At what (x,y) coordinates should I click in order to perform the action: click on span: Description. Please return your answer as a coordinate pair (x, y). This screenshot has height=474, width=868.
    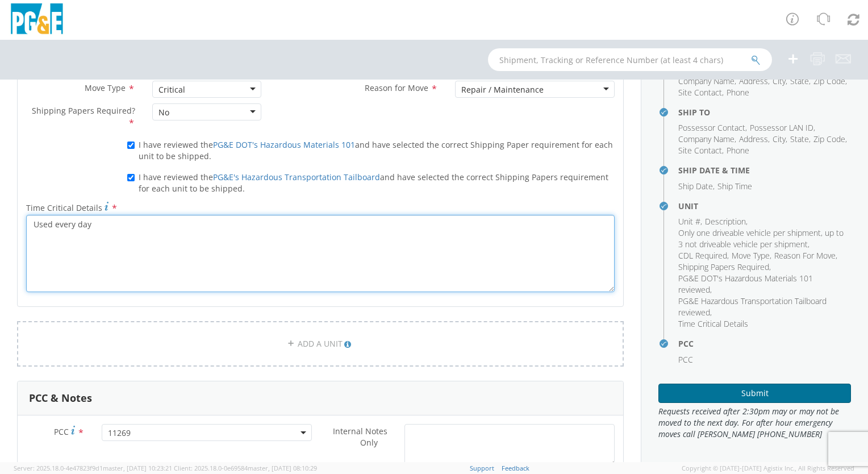
    Looking at the image, I should click on (726, 221).